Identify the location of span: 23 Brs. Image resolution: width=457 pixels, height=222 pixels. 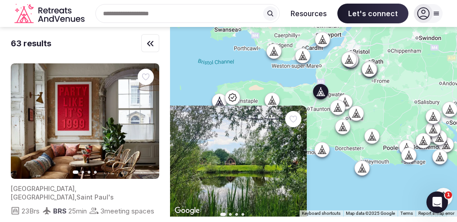
(31, 211).